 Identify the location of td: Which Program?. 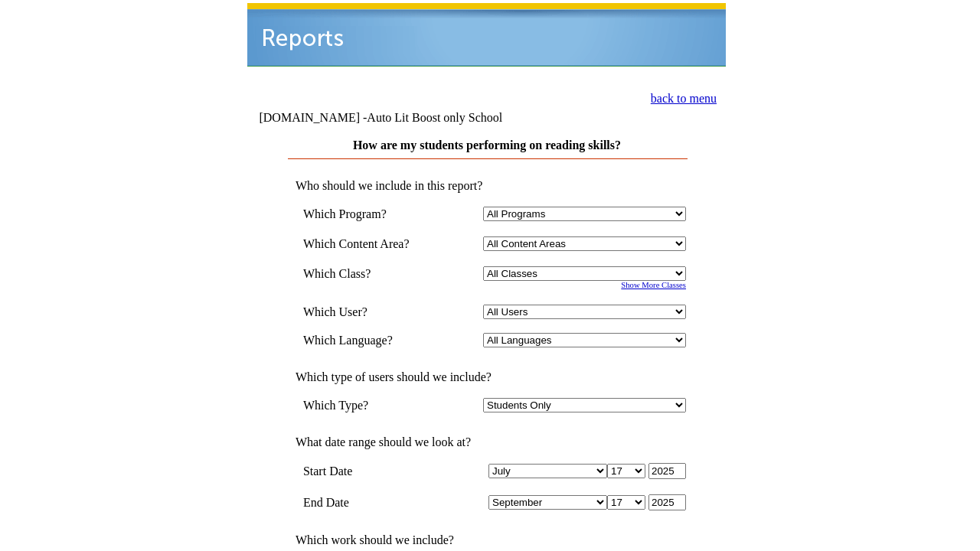
(367, 213).